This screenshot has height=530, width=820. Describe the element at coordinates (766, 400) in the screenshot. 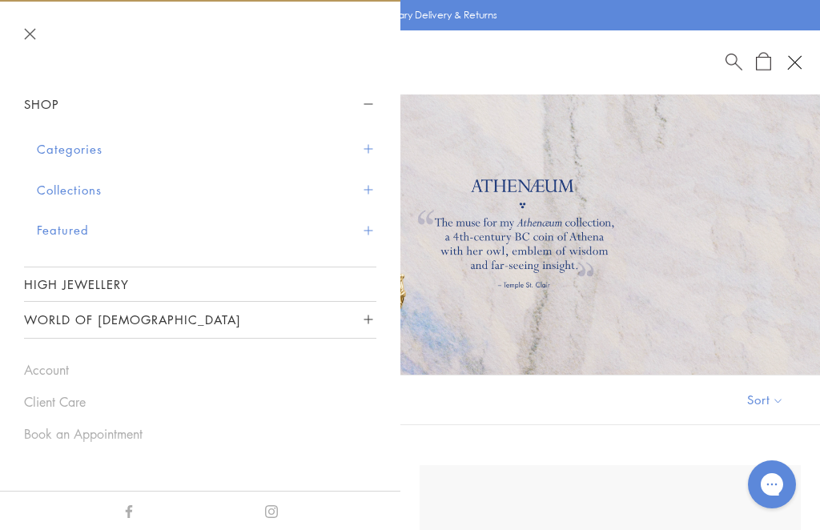

I see `button: Show sort by` at that location.